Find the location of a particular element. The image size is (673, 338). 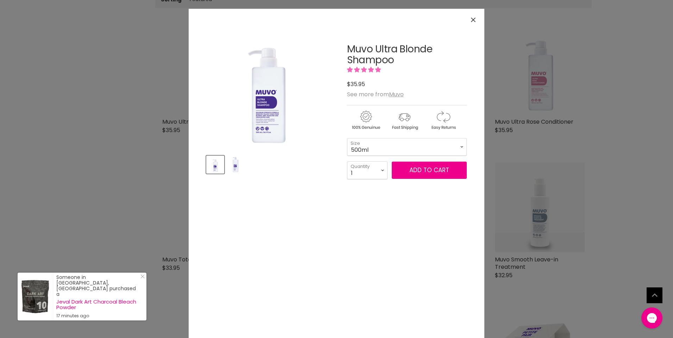

span: 4.89 stars is located at coordinates (364, 70).